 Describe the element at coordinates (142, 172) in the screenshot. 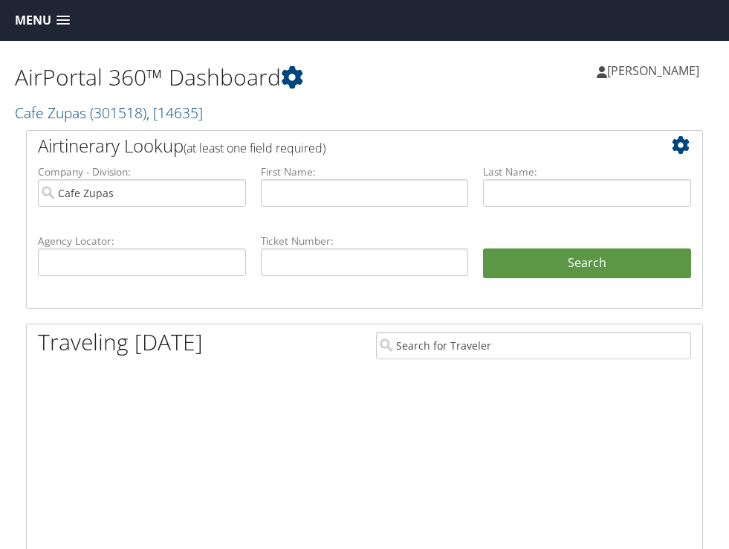

I see `label: Company - Division:` at that location.